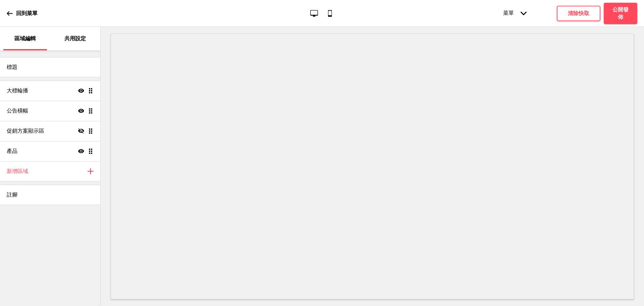  What do you see at coordinates (12, 67) in the screenshot?
I see `h4: 標題` at bounding box center [12, 67].